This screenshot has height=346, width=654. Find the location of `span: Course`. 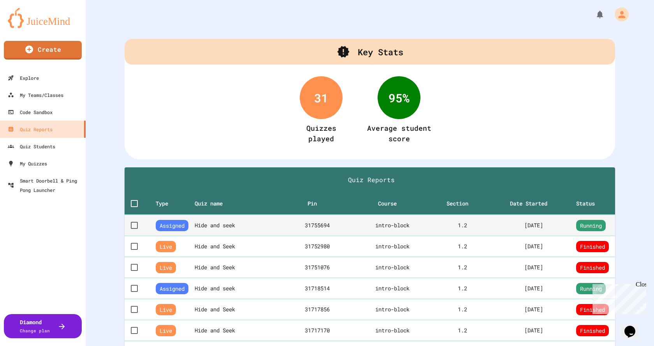

span: Course is located at coordinates (392, 204).